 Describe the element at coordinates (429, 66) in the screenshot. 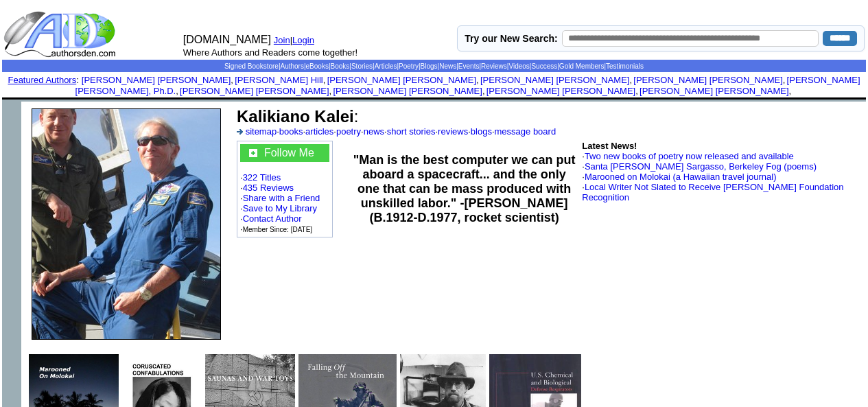

I see `a: Blogs` at that location.